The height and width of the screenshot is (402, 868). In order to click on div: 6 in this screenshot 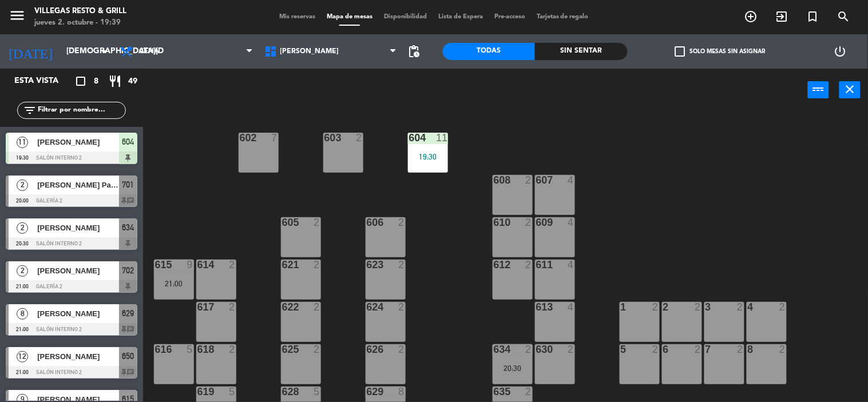, I will do `click(663, 349)`.